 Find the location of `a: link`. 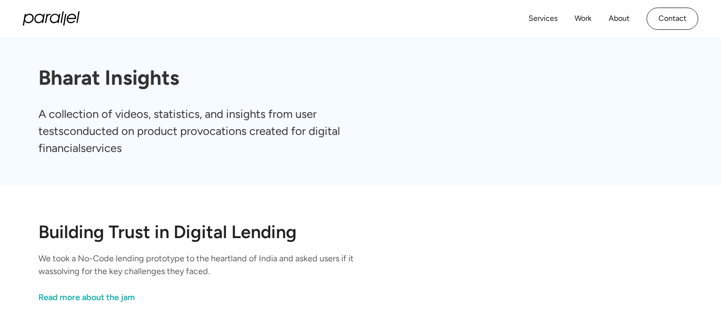

a: link is located at coordinates (216, 298).